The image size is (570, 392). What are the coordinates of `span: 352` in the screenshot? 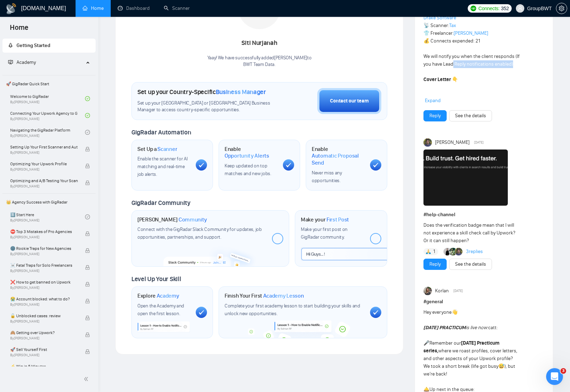 It's located at (504, 9).